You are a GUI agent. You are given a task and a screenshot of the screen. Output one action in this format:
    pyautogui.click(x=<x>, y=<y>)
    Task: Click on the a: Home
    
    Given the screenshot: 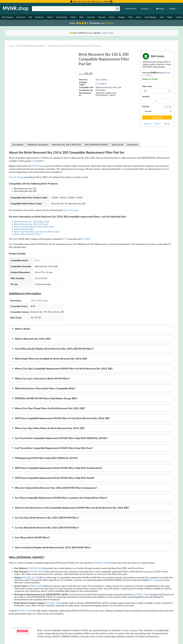 What is the action you would take?
    pyautogui.click(x=11, y=46)
    